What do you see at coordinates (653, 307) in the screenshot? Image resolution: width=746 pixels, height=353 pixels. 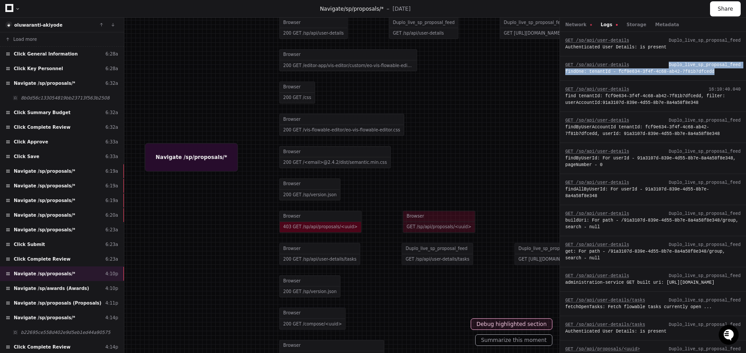 I see `div: fetchOpenTasks: Fetch flowable tasks currently open ...` at bounding box center [653, 307].